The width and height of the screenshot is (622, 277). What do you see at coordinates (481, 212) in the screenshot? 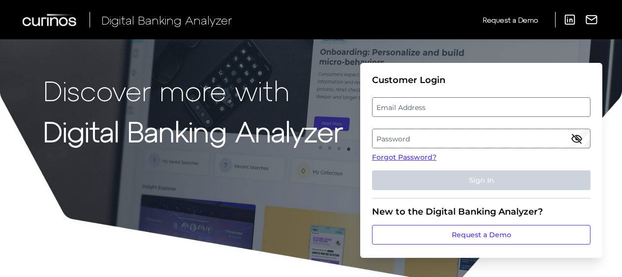
I see `div: New to the Digital Banking Analyzer?` at bounding box center [481, 212].